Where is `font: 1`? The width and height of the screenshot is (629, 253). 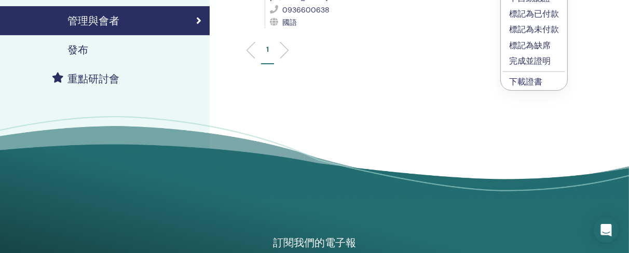
font: 1 is located at coordinates (267, 49).